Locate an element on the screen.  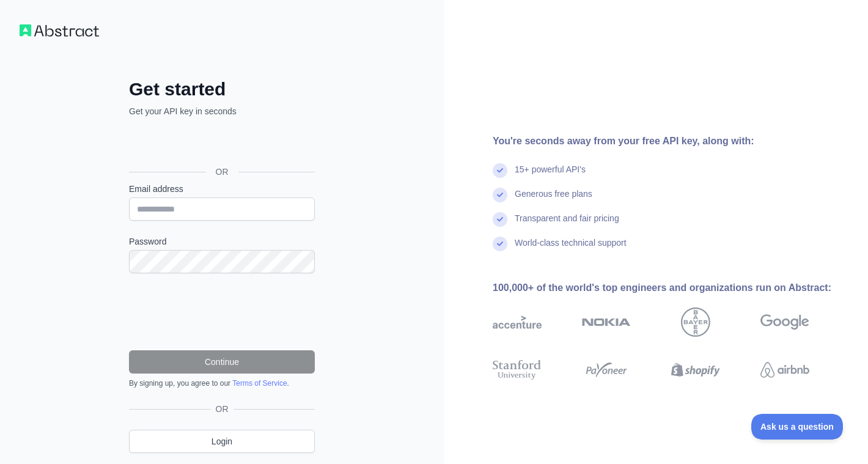
div: Generous free plans is located at coordinates (554, 200).